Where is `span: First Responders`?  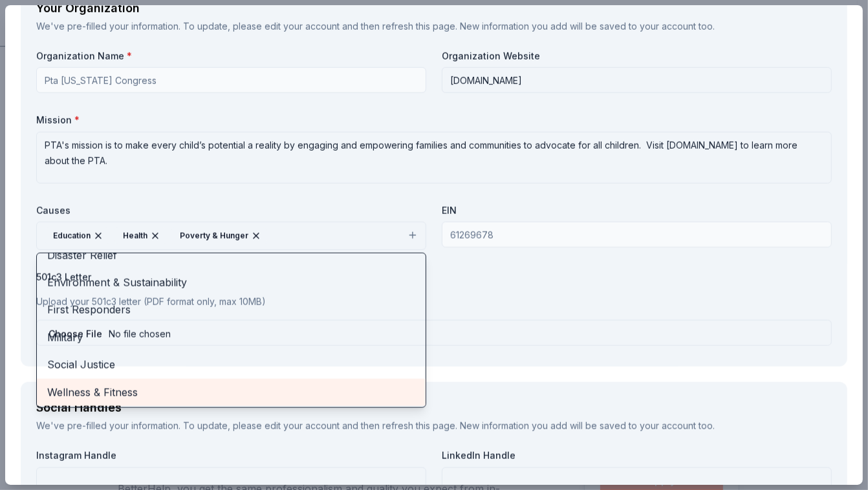
span: First Responders is located at coordinates (231, 310).